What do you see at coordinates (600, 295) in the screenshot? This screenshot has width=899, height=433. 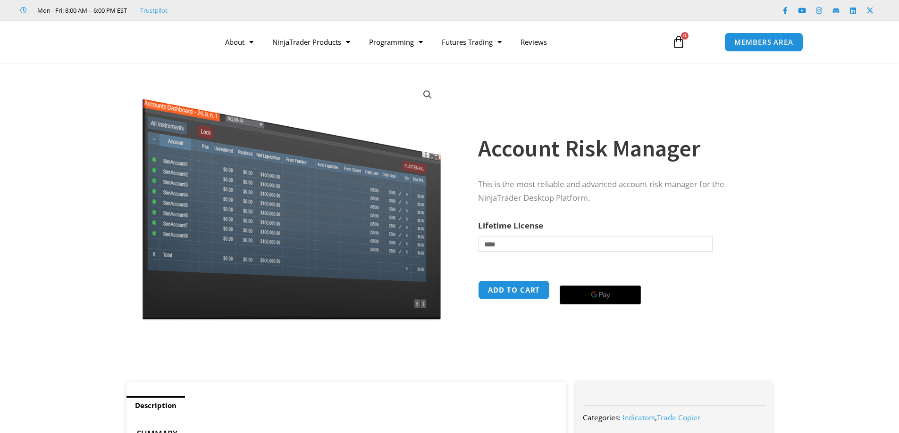 I see `button: Buy with GPay` at bounding box center [600, 295].